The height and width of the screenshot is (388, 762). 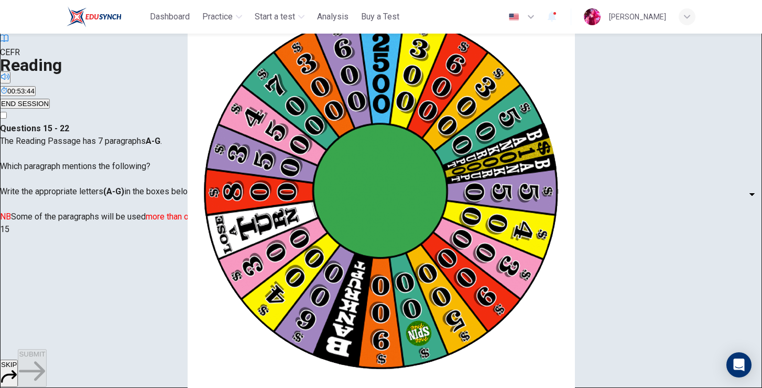 I want to click on a: Dashboard, so click(x=170, y=17).